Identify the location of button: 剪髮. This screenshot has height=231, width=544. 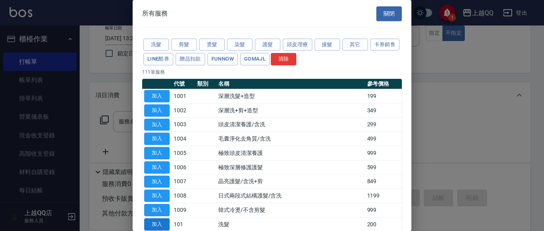
(184, 45).